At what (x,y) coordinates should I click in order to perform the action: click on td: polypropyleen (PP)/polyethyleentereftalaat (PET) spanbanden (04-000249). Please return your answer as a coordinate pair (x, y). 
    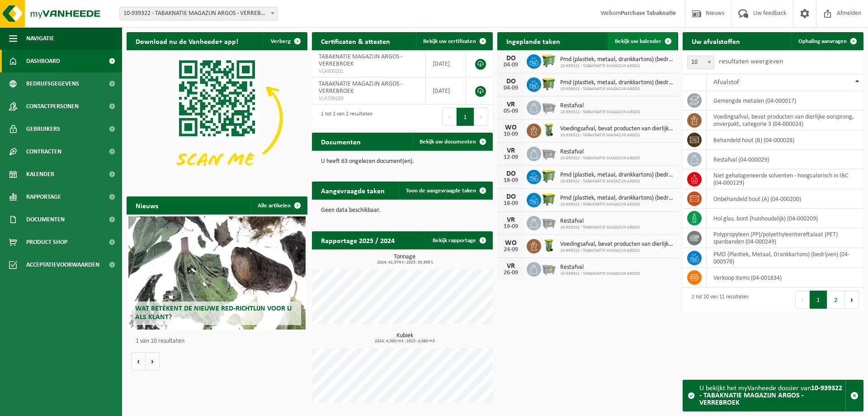
    Looking at the image, I should click on (784, 238).